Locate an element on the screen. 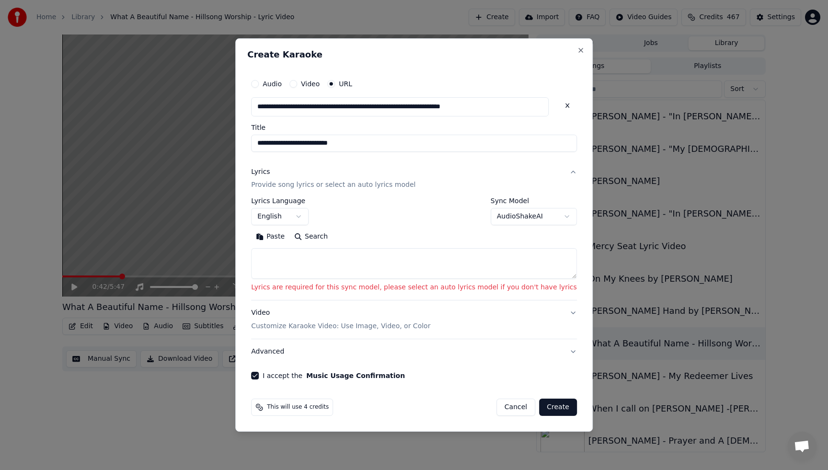  h2: Create Karaoke is located at coordinates (414, 55).